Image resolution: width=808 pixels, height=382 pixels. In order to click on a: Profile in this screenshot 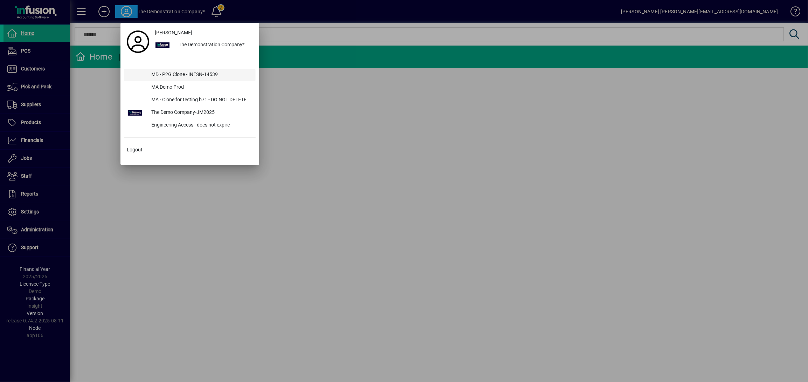, I will do `click(138, 42)`.